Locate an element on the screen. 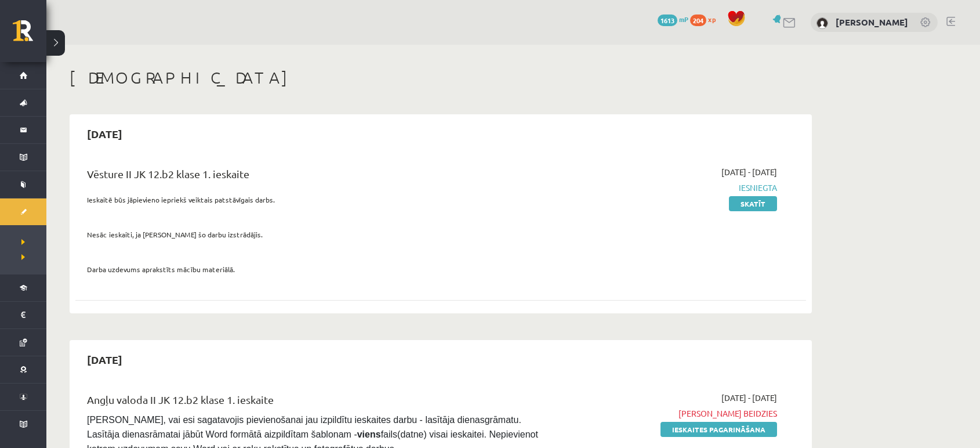 Image resolution: width=980 pixels, height=448 pixels. span: mP is located at coordinates (684, 19).